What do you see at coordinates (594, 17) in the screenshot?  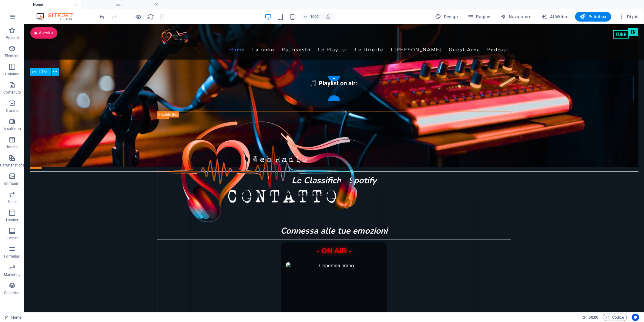 I see `button: Pubblica` at bounding box center [594, 17].